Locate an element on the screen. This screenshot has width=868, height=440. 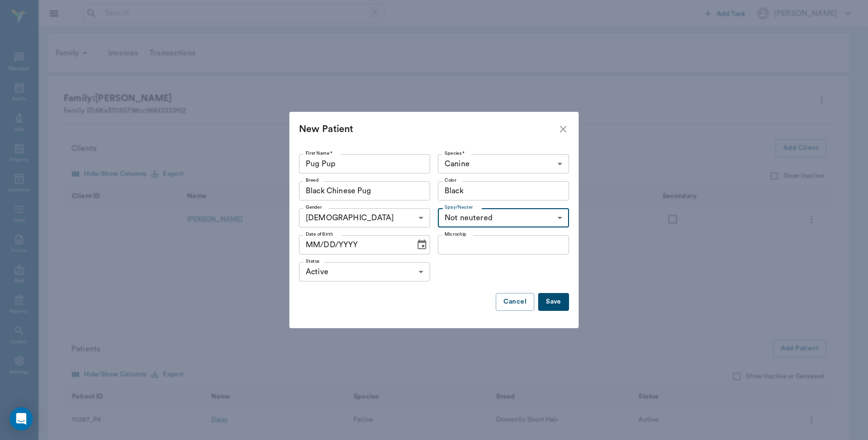
label: Spay/Neuter is located at coordinates (458, 207).